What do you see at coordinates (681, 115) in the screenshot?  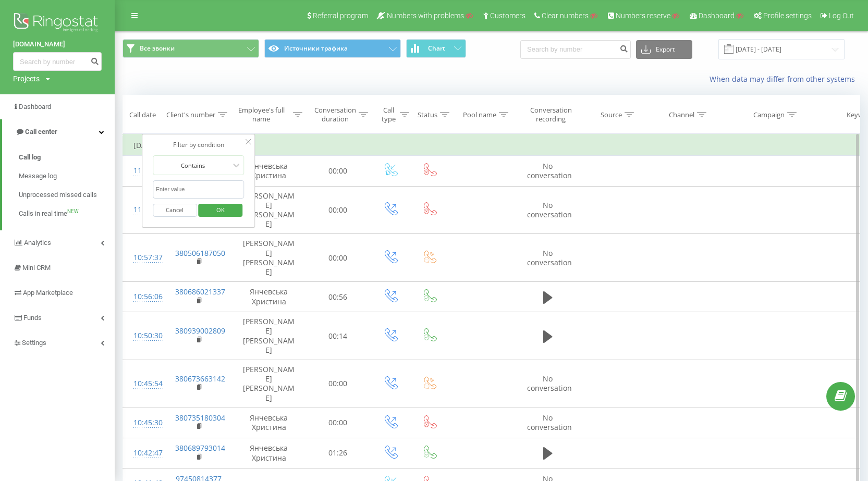 I see `div: Channel` at bounding box center [681, 115].